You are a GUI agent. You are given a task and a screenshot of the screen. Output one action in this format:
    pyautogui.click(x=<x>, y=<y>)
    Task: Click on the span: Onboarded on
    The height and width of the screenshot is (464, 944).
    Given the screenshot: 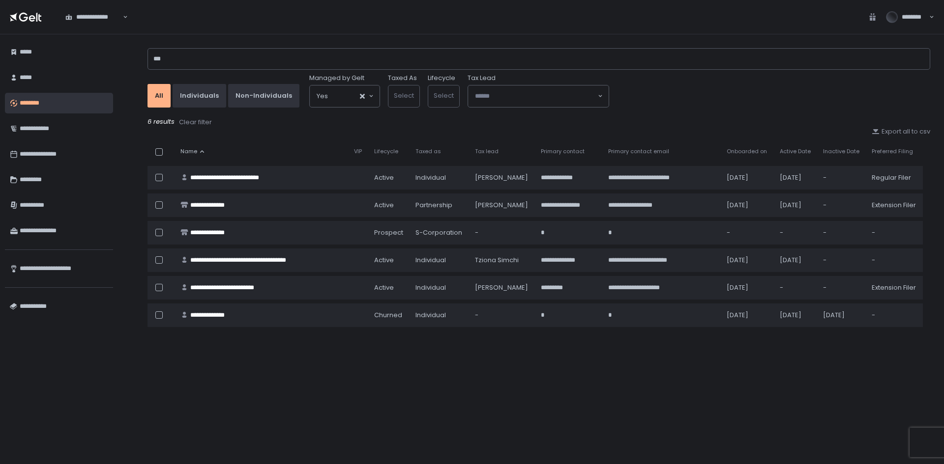 What is the action you would take?
    pyautogui.click(x=747, y=151)
    